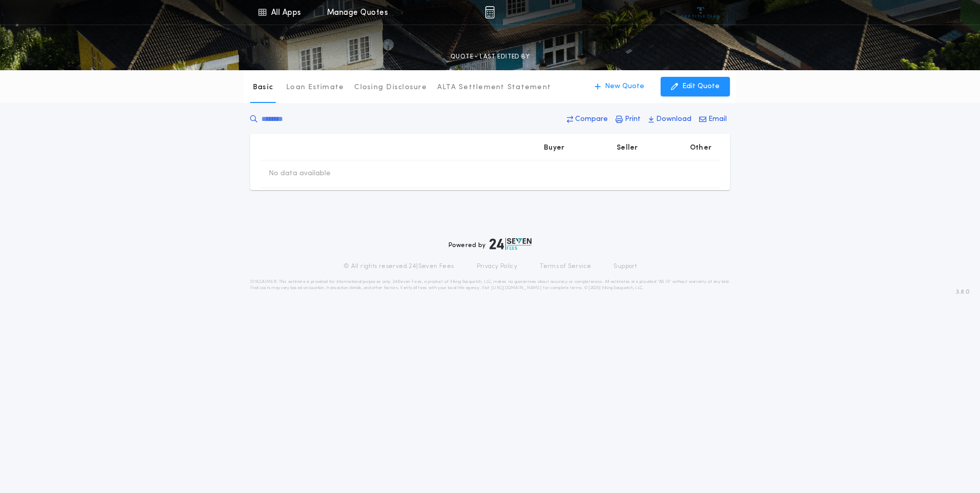  Describe the element at coordinates (300, 174) in the screenshot. I see `td: No data available` at that location.